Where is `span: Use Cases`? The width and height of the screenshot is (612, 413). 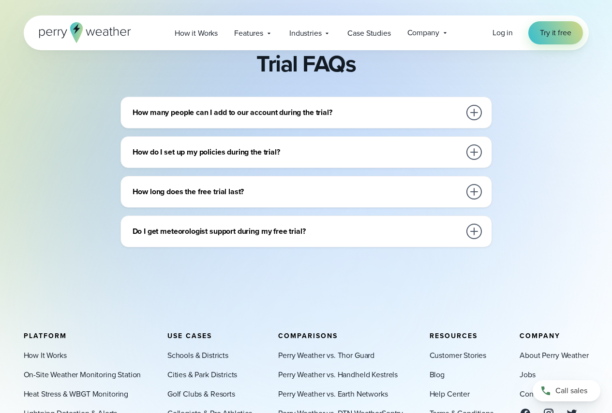
span: Use Cases is located at coordinates (190, 336).